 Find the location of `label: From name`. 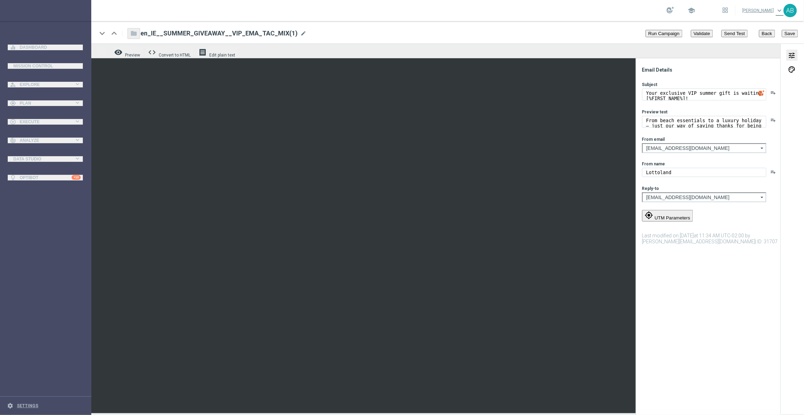

label: From name is located at coordinates (653, 164).